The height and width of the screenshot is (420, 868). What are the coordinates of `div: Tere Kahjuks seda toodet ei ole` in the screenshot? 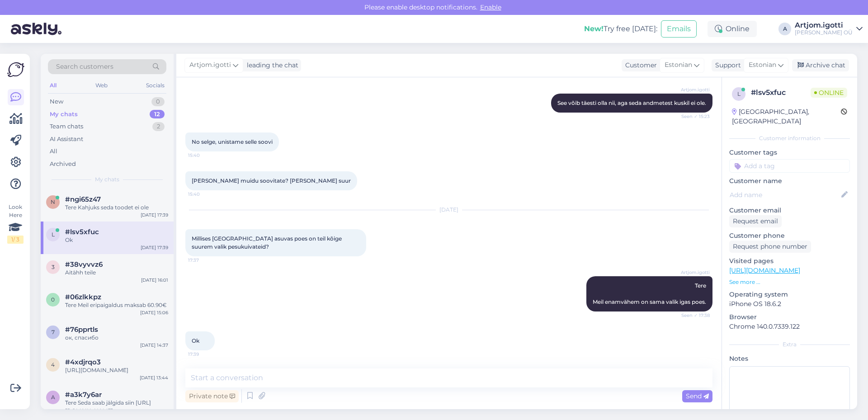 It's located at (116, 208).